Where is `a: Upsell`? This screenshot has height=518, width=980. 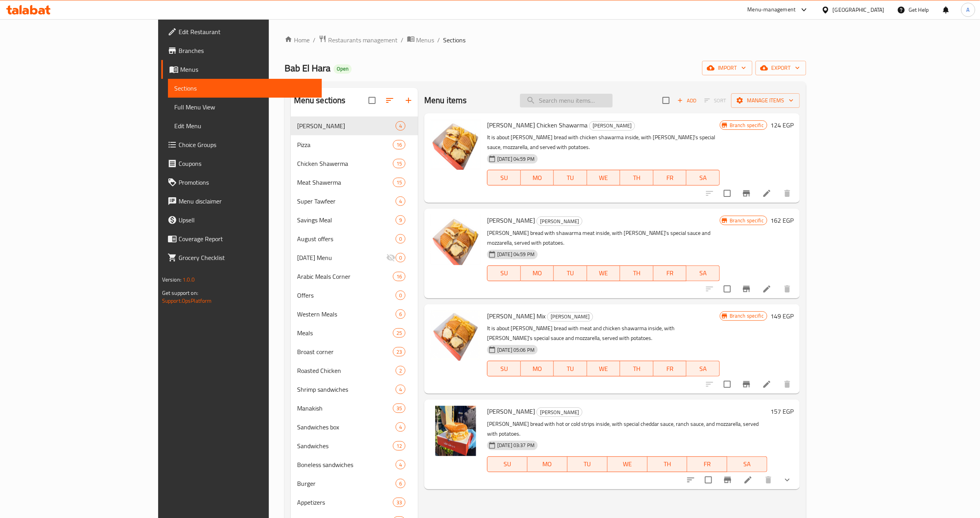 a: Upsell is located at coordinates (241, 220).